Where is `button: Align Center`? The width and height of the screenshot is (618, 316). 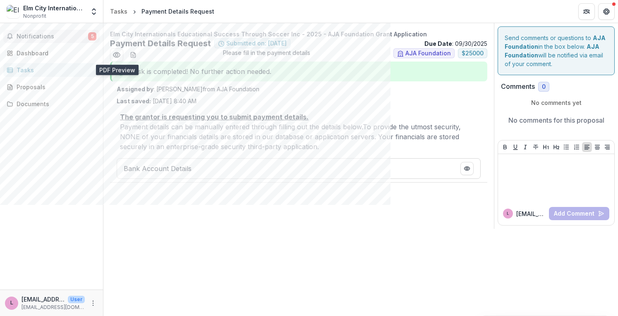 button: Align Center is located at coordinates (597, 147).